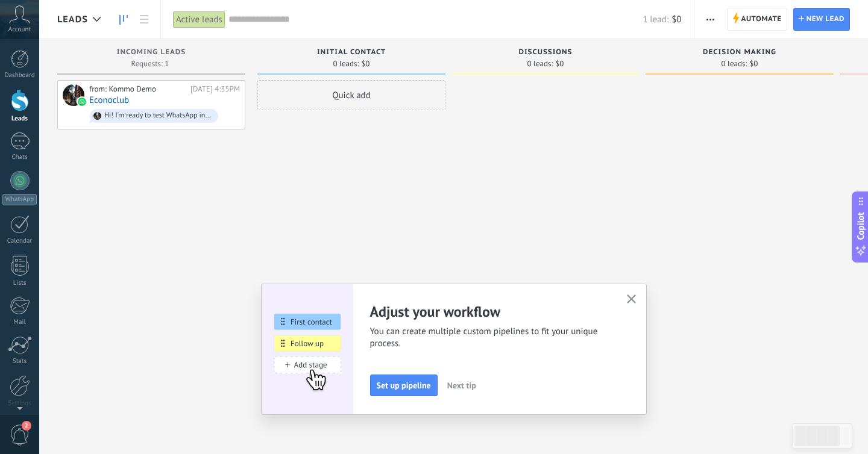 Image resolution: width=868 pixels, height=454 pixels. Describe the element at coordinates (151, 52) in the screenshot. I see `span: Incoming leads` at that location.